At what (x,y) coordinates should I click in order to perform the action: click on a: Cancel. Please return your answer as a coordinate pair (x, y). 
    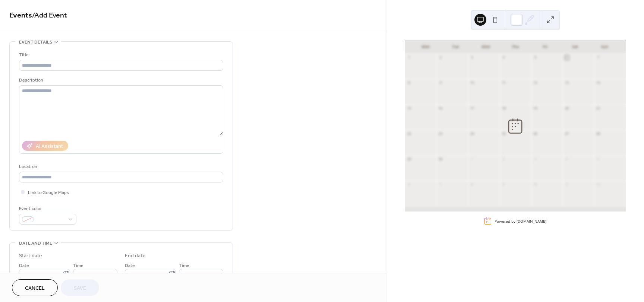
    Looking at the image, I should click on (35, 288).